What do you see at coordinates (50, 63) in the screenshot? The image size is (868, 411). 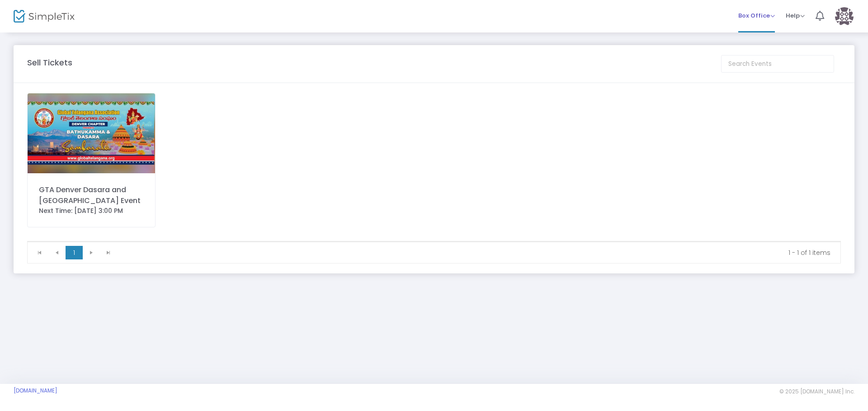 I see `m-panel-title: Sell Tickets` at bounding box center [50, 63].